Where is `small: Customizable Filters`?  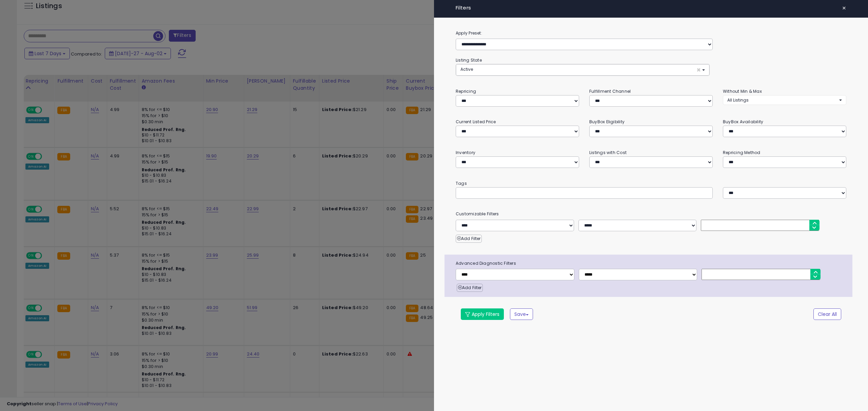
small: Customizable Filters is located at coordinates (651, 214).